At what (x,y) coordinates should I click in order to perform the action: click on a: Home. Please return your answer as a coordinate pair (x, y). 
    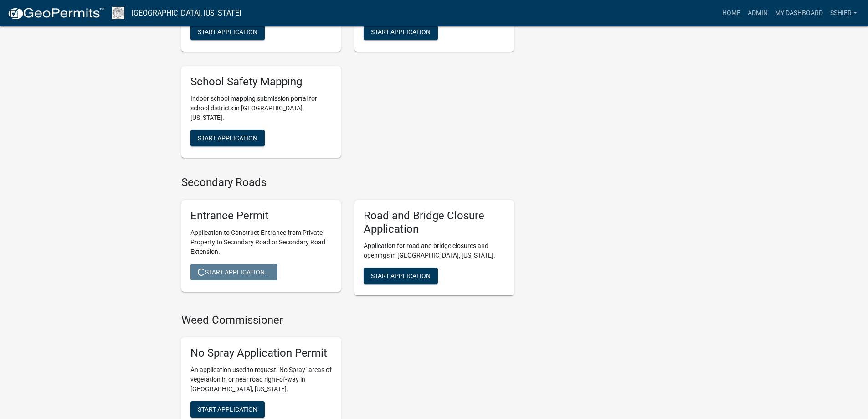
    Looking at the image, I should click on (732, 13).